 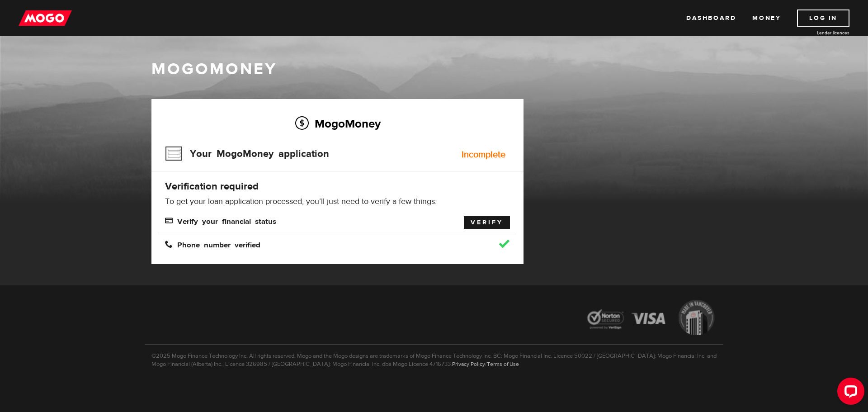 What do you see at coordinates (487, 222) in the screenshot?
I see `a: Verify` at bounding box center [487, 222].